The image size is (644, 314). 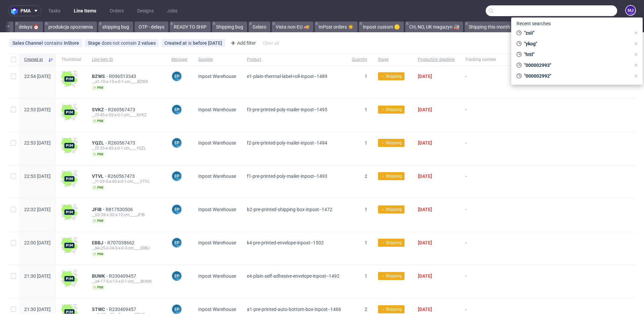 What do you see at coordinates (145, 11) in the screenshot?
I see `a: Designs` at bounding box center [145, 11].